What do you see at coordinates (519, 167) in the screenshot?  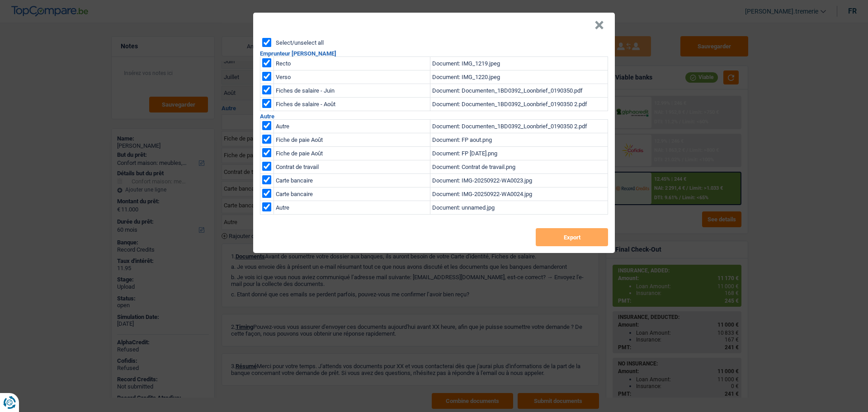 I see `td: Document: Contrat de travail.png` at bounding box center [519, 167].